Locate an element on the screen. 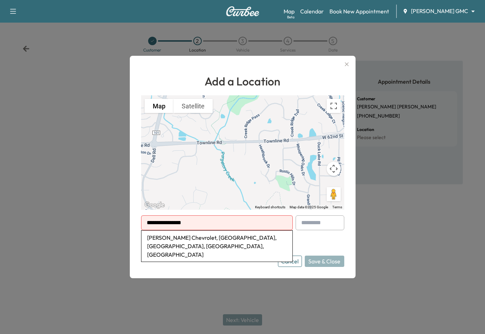  a: MapBeta is located at coordinates (289, 11).